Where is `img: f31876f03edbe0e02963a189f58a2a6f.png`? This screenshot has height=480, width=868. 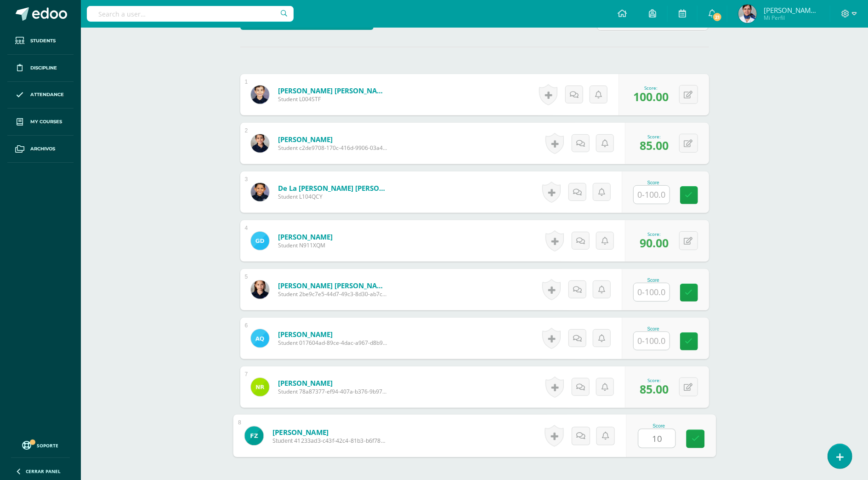 img: f31876f03edbe0e02963a189f58a2a6f.png is located at coordinates (260, 95).